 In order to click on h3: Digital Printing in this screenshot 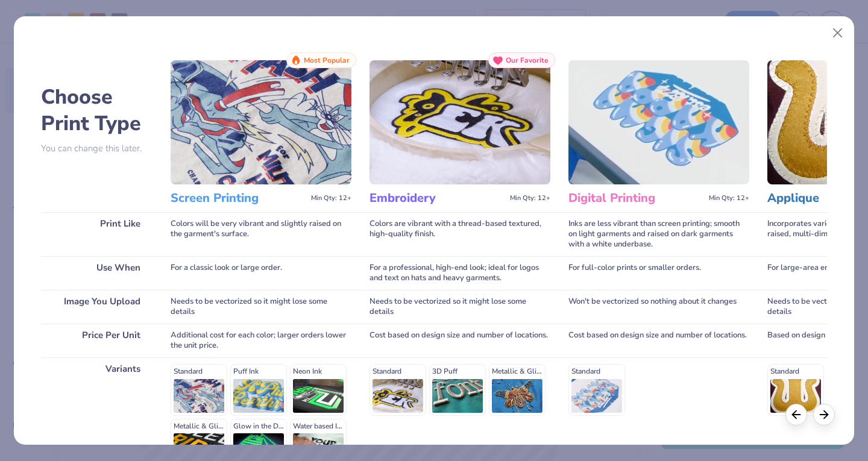, I will do `click(636, 198)`.